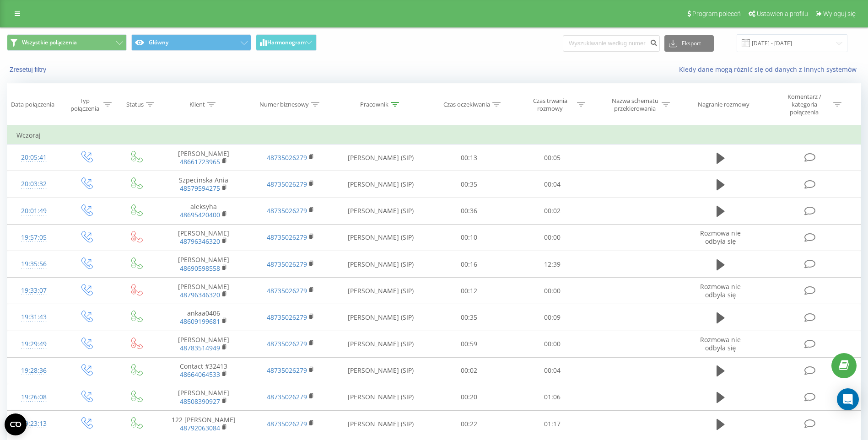  Describe the element at coordinates (469, 291) in the screenshot. I see `td: 00:12` at that location.